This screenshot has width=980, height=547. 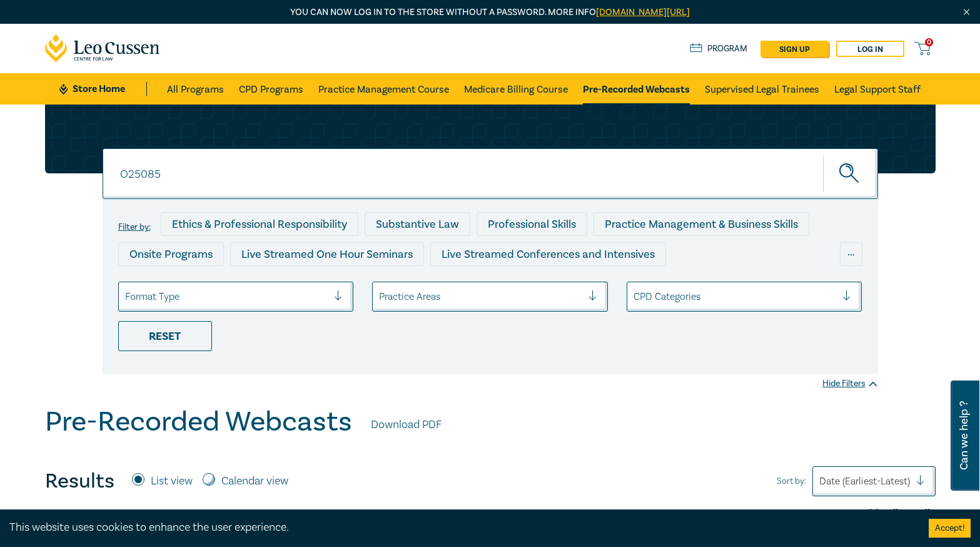 What do you see at coordinates (949, 528) in the screenshot?
I see `button: Accept cookies` at bounding box center [949, 528].